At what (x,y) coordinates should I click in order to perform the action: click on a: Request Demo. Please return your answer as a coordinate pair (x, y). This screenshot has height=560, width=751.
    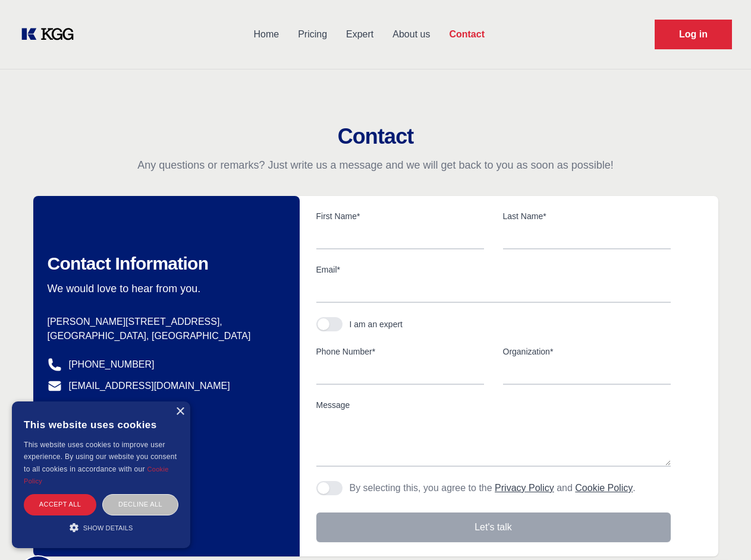
    Looking at the image, I should click on (693, 34).